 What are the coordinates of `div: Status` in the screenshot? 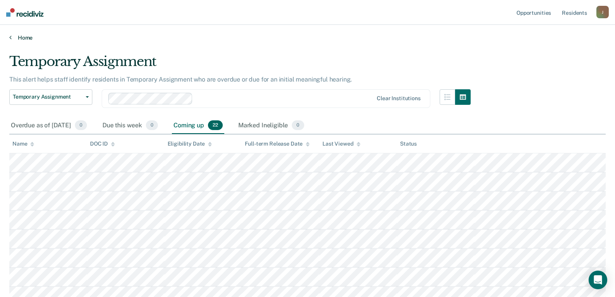 It's located at (408, 144).